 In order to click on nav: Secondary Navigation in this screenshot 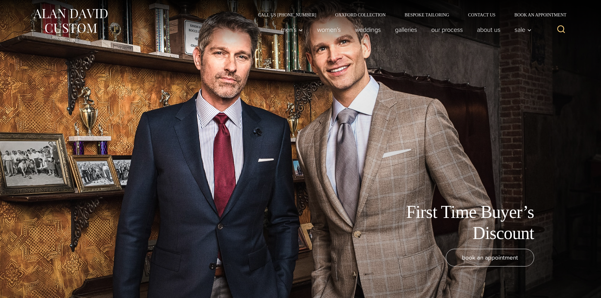, I will do `click(409, 15)`.